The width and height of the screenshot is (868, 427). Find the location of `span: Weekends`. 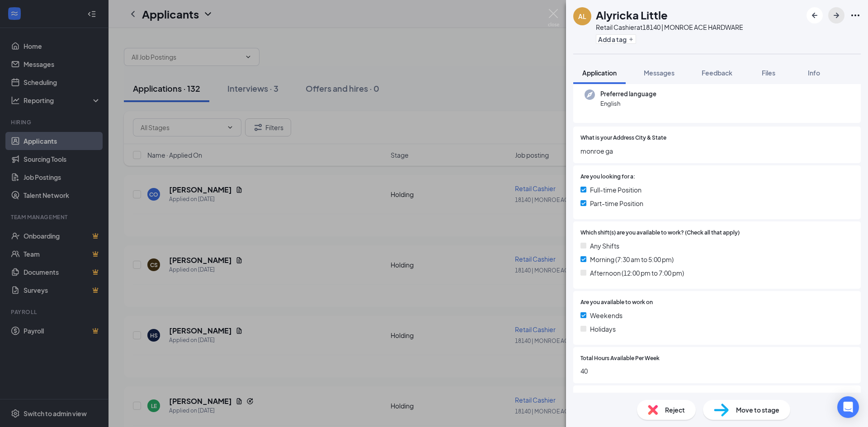

span: Weekends is located at coordinates (606, 315).